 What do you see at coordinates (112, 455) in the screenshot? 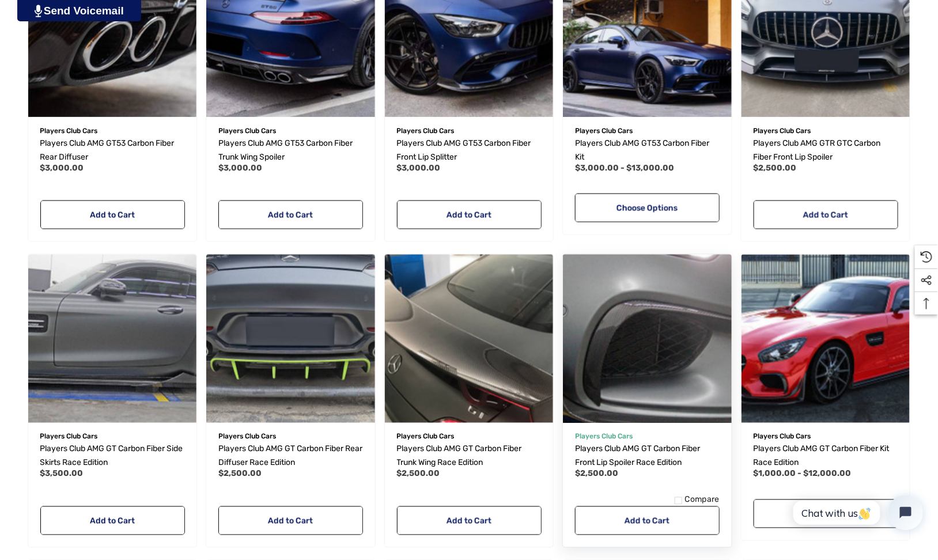
I see `span: Players Club AMG GT Carbon Fiber Side Skirts Race Edition` at bounding box center [112, 455].